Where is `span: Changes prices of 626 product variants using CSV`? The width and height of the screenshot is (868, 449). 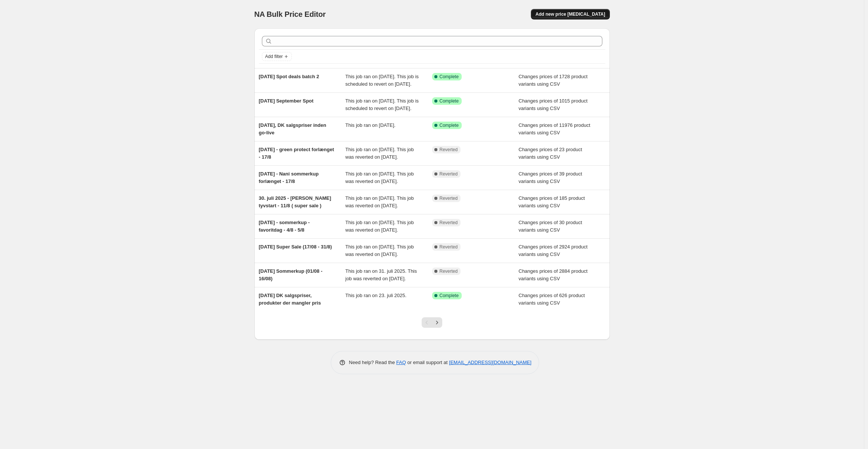
span: Changes prices of 626 product variants using CSV is located at coordinates (551, 299).